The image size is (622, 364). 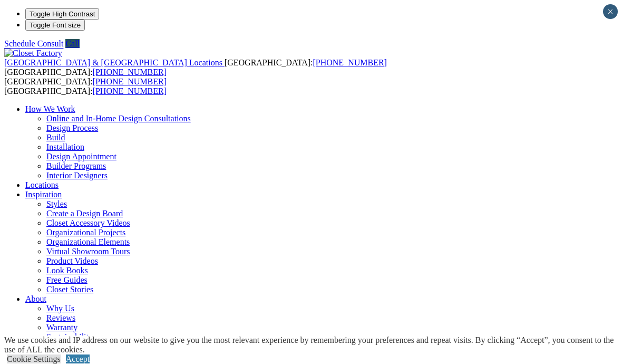 What do you see at coordinates (67, 270) in the screenshot?
I see `a: Look Books` at bounding box center [67, 270].